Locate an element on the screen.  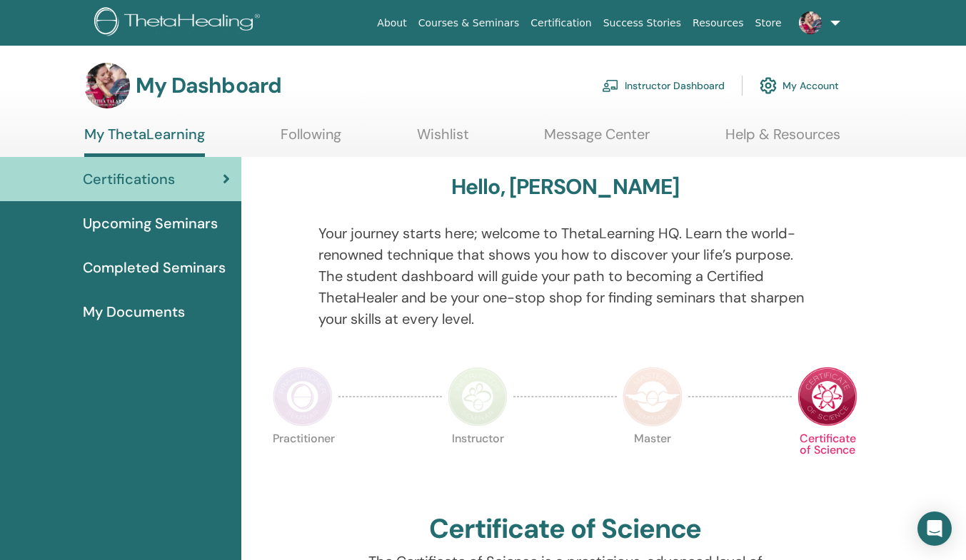
img: Practitioner is located at coordinates (303, 397).